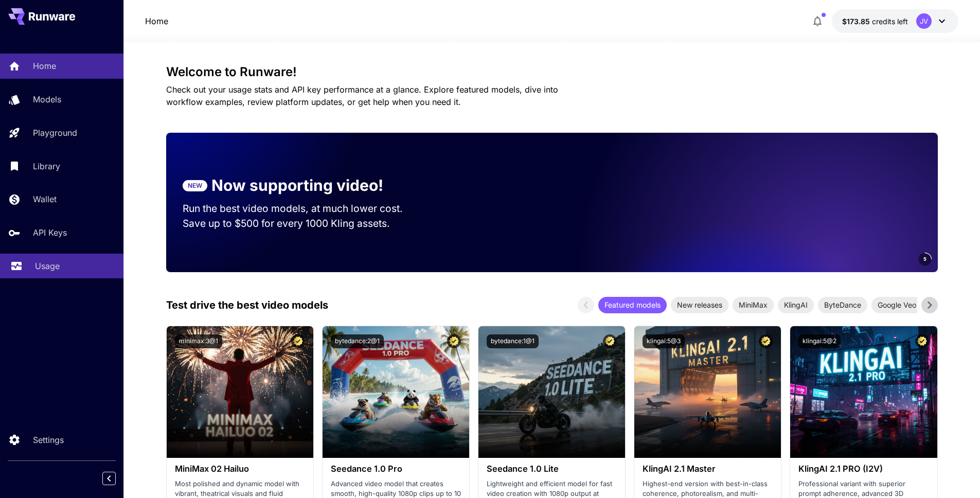 Image resolution: width=980 pixels, height=498 pixels. What do you see at coordinates (796, 304) in the screenshot?
I see `span: KlingAI` at bounding box center [796, 304].